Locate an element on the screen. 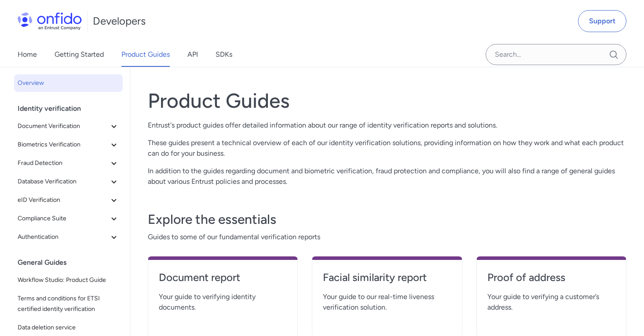 The width and height of the screenshot is (644, 336). a: Product Guides is located at coordinates (146, 55).